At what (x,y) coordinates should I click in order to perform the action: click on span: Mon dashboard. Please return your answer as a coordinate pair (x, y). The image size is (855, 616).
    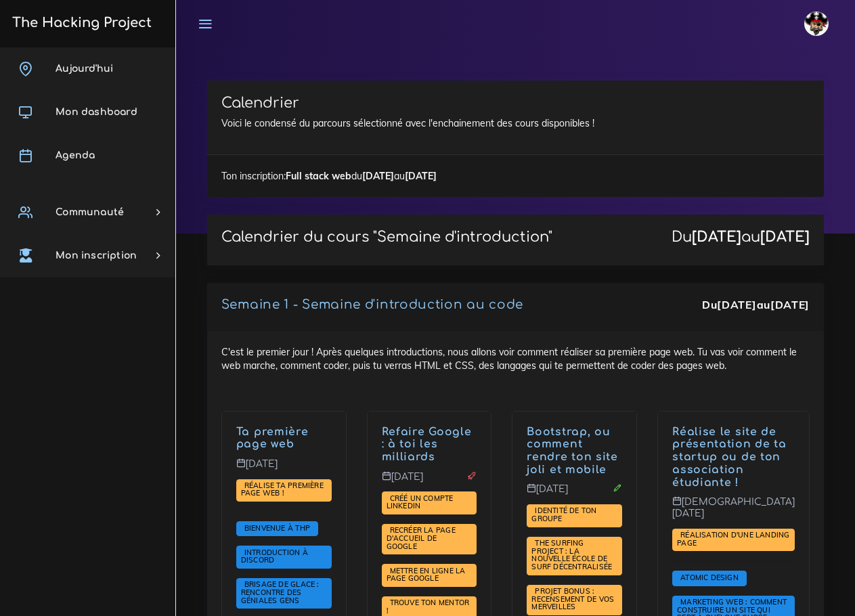
    Looking at the image, I should click on (96, 112).